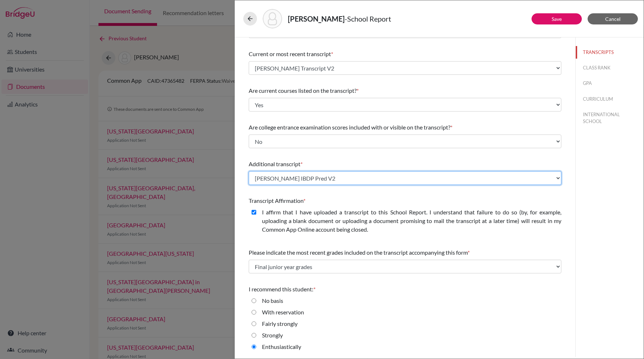 The height and width of the screenshot is (359, 644). I want to click on span: Please indicate the most recent grades included on the transcript accompanying this form, so click(358, 252).